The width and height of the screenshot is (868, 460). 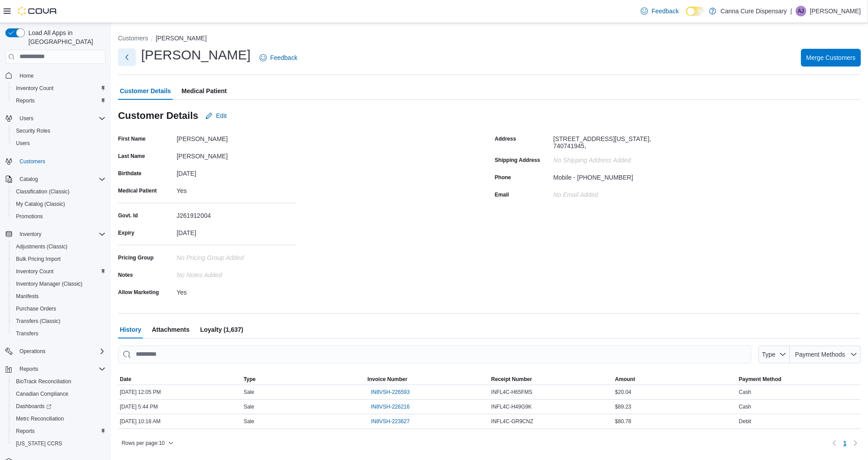 What do you see at coordinates (551, 379) in the screenshot?
I see `button: Receipt Number` at bounding box center [551, 379].